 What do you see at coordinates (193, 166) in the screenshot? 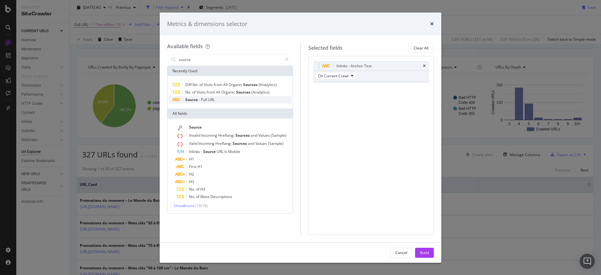
I see `span: First` at bounding box center [193, 166].